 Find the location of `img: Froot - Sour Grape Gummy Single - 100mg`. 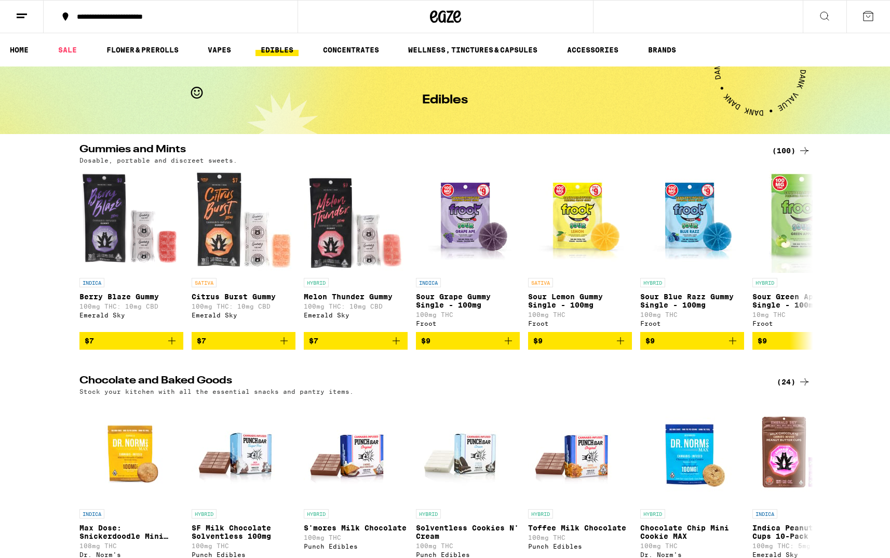

img: Froot - Sour Grape Gummy Single - 100mg is located at coordinates (468, 221).